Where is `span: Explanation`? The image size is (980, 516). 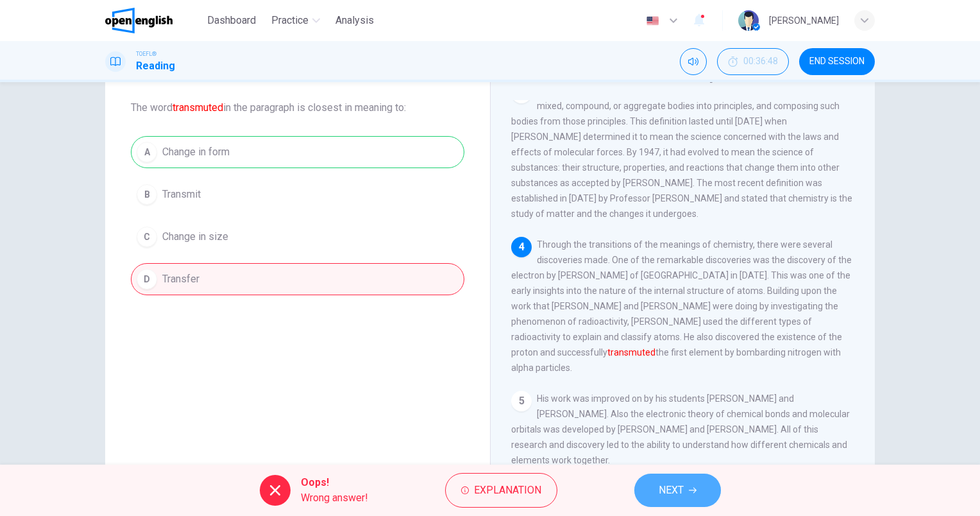
span: Explanation is located at coordinates (507, 490).